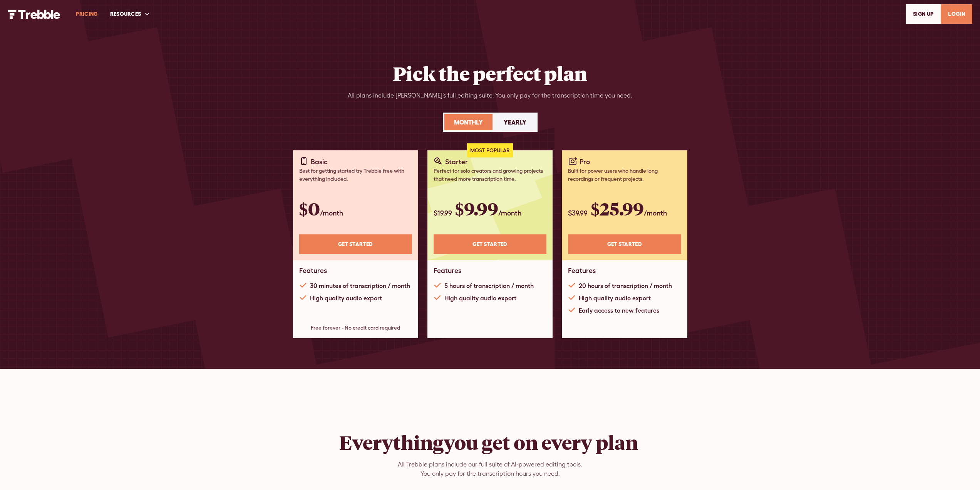 This screenshot has height=490, width=980. Describe the element at coordinates (490, 73) in the screenshot. I see `h2: Pick the perfect plan` at that location.